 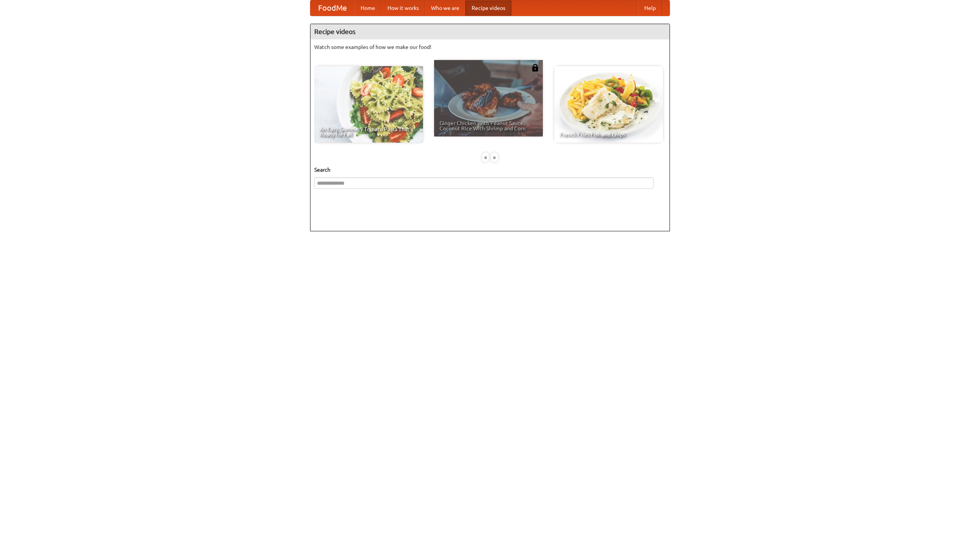 What do you see at coordinates (488, 8) in the screenshot?
I see `a: Recipe videos` at bounding box center [488, 8].